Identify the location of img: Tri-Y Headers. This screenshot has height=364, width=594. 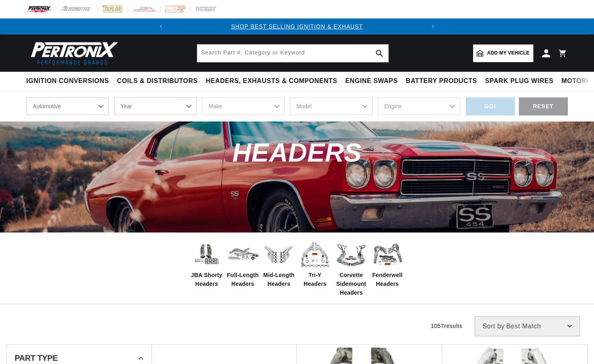
(315, 255).